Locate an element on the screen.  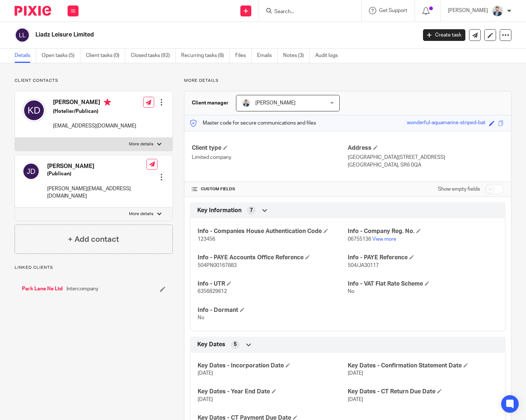
a: Park Lane Ne Ltd is located at coordinates (42, 289).